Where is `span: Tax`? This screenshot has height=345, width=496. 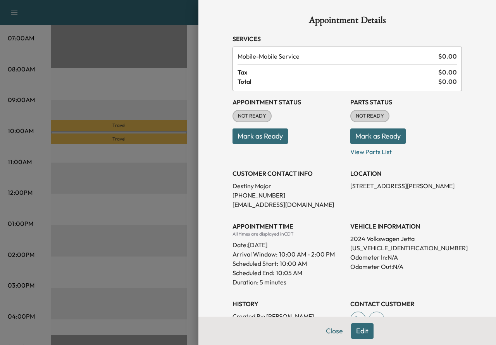
span: Tax is located at coordinates (338, 72).